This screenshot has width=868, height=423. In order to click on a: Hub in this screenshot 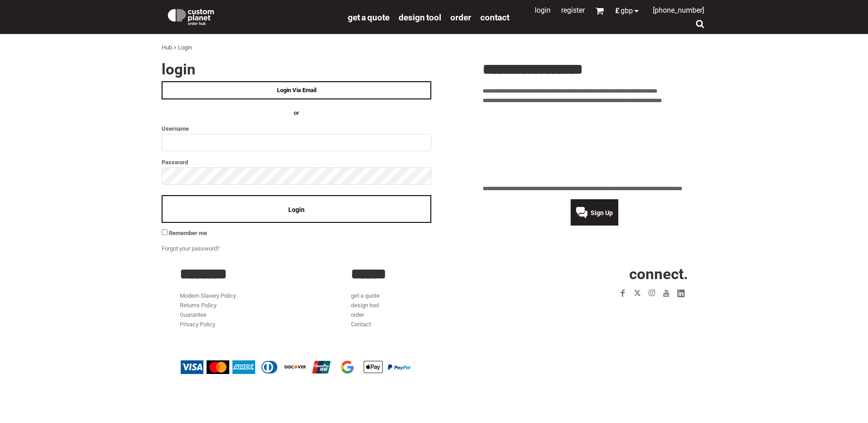, I will do `click(167, 47)`.